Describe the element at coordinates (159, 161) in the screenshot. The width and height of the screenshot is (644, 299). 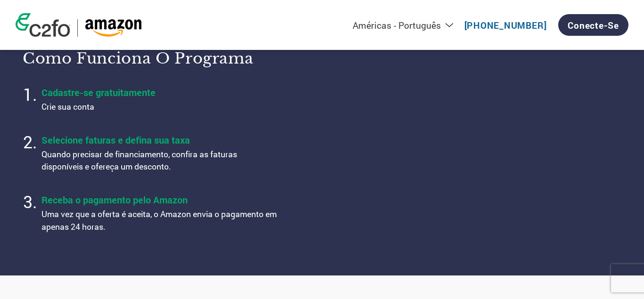
I see `p: Quando precisar de financiamento, confira as faturas disponíveis e ofereça um desconto.` at that location.